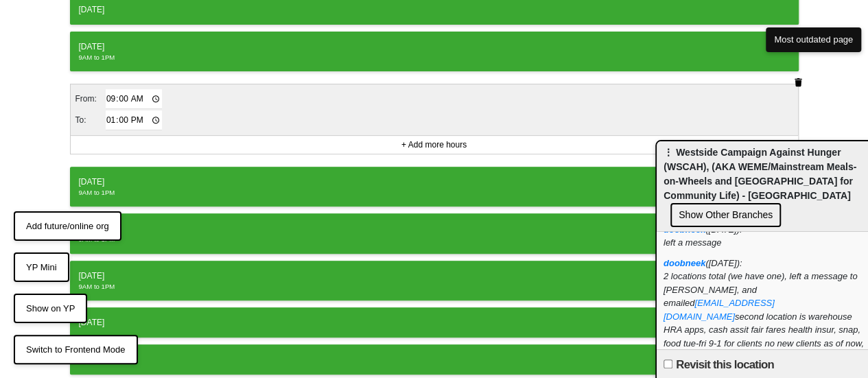 The width and height of the screenshot is (868, 378). Describe the element at coordinates (89, 99) in the screenshot. I see `td: From:` at that location.